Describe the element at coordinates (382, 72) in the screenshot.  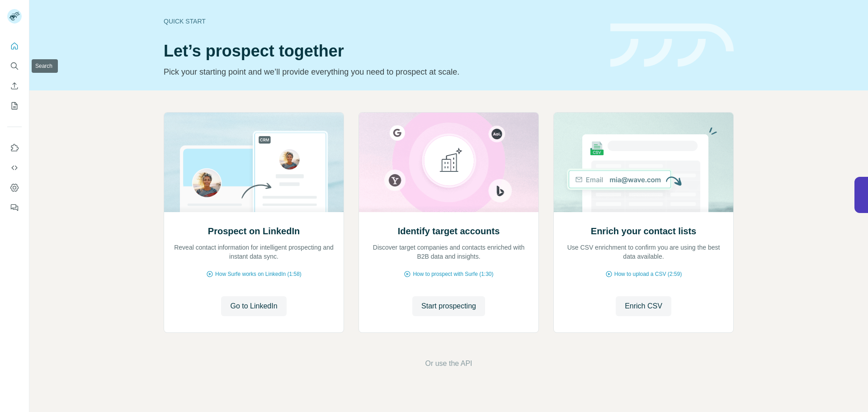
I see `p: Pick your starting point and we’ll provide everything you need to prospect at scale.` at that location.